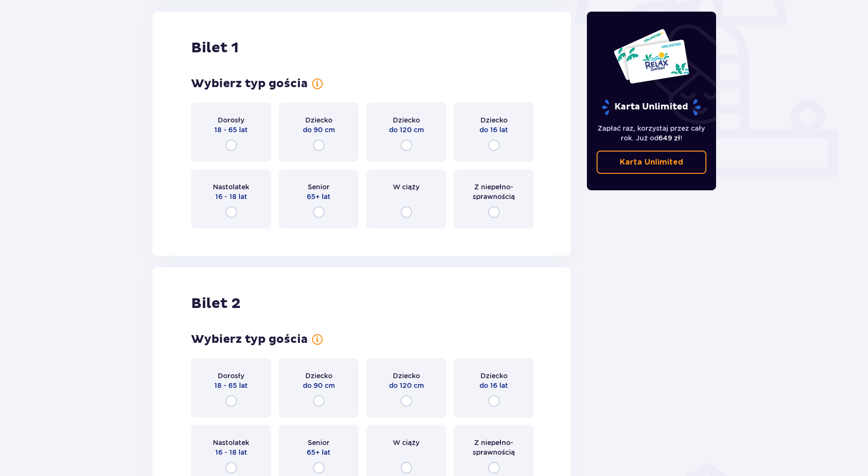 The width and height of the screenshot is (868, 476). Describe the element at coordinates (652, 133) in the screenshot. I see `p: Zapłać raz, korzystaj przez cały rok. Już od !` at that location.